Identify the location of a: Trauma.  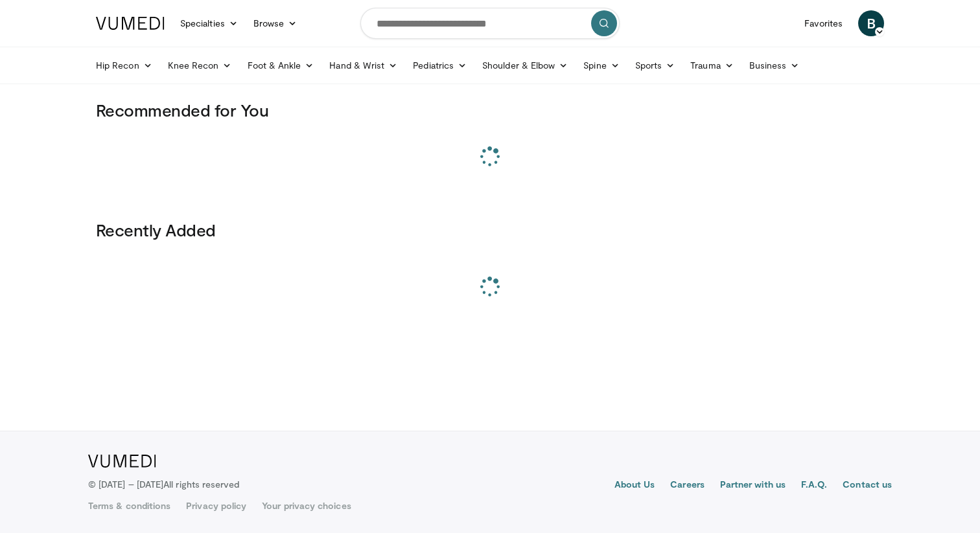
(711, 66).